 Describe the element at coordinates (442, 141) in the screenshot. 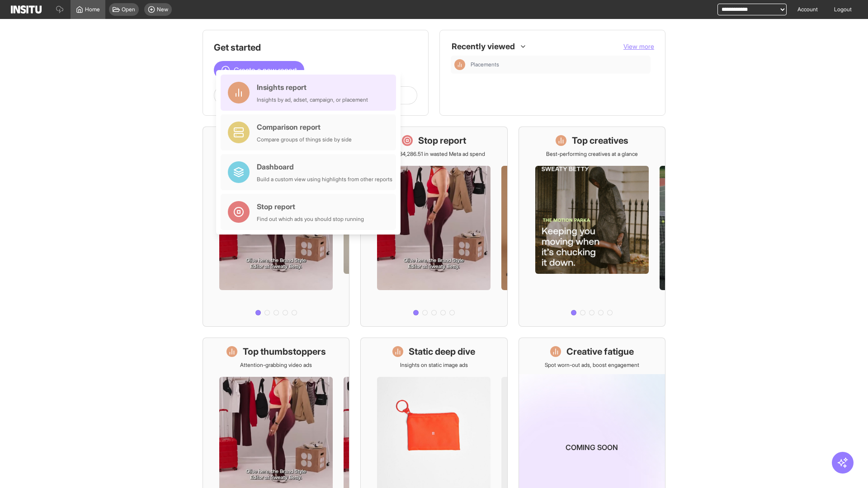

I see `h1: Stop report` at that location.